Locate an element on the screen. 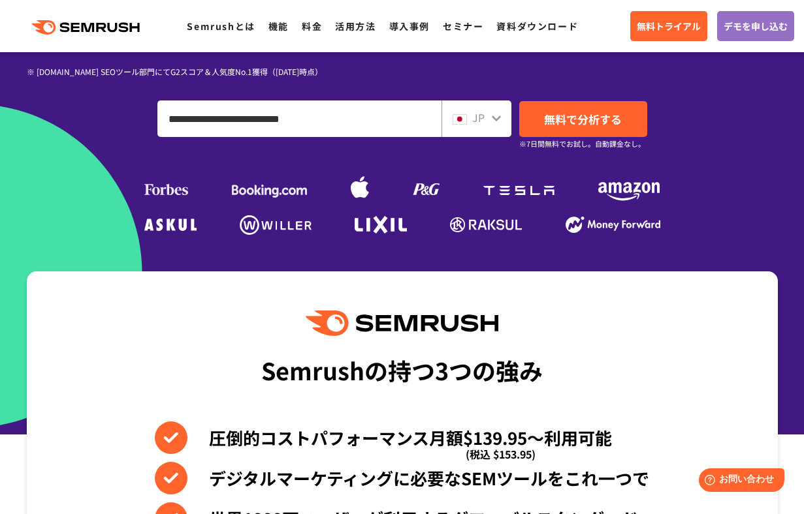 The height and width of the screenshot is (514, 804). small: ※7日間無料でお試し。自動課金なし。 is located at coordinates (582, 144).